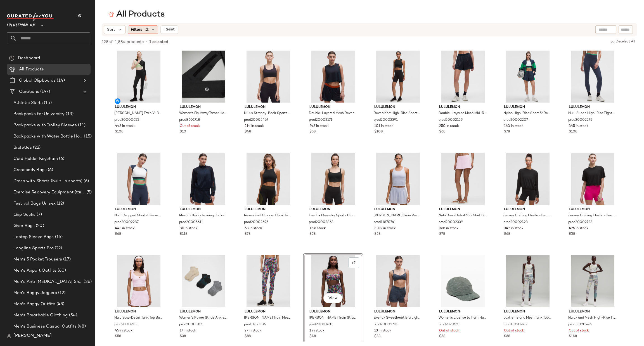 The height and width of the screenshot is (346, 644). Describe the element at coordinates (72, 316) in the screenshot. I see `span: (54)` at that location.